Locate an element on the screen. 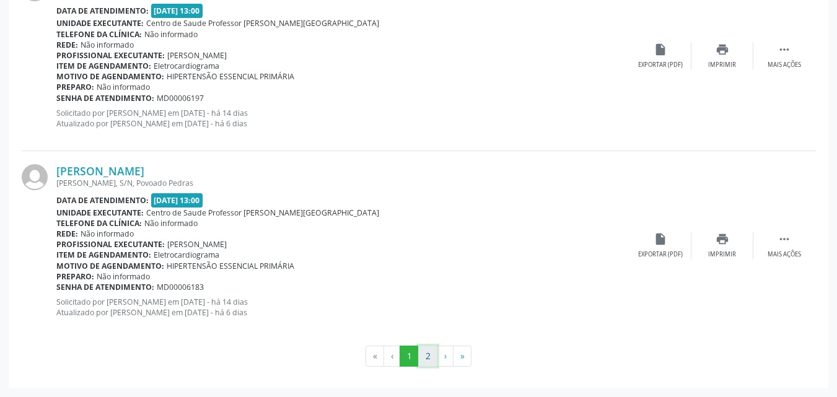  button: Go to next page is located at coordinates (445, 356).